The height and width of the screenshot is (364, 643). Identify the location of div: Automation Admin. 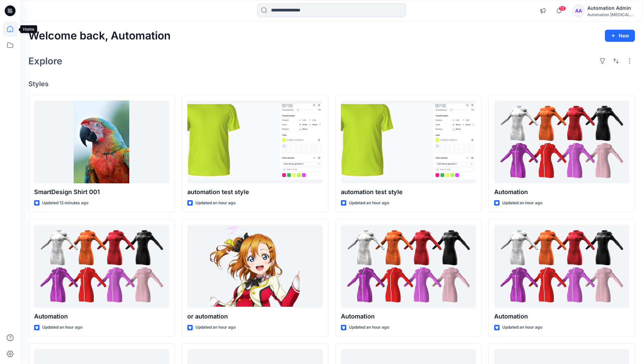
(611, 8).